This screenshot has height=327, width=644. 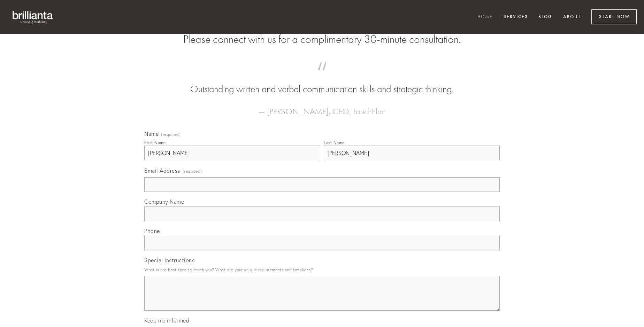 What do you see at coordinates (545, 17) in the screenshot?
I see `a: Blog` at bounding box center [545, 17].